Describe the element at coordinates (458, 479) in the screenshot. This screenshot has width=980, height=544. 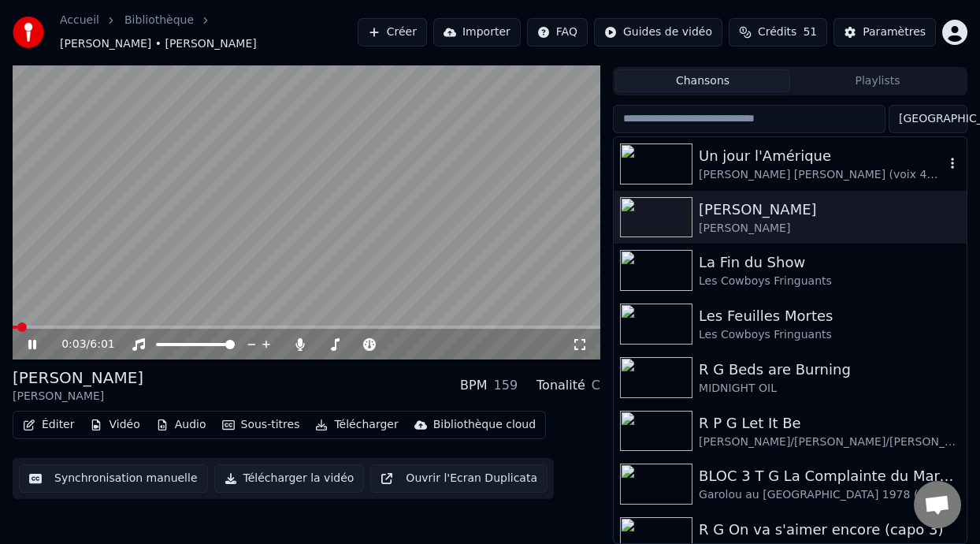
I see `button: Ouvrir l'Ecran Duplicata` at that location.